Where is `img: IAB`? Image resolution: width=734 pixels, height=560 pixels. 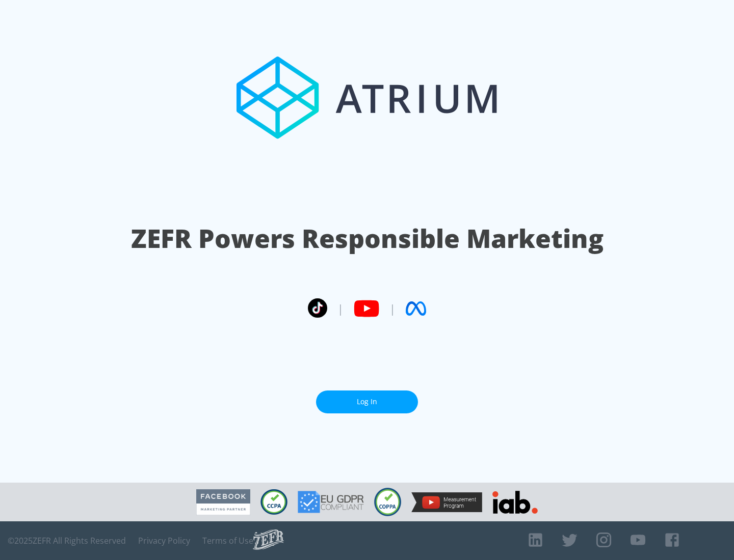 img: IAB is located at coordinates (515, 502).